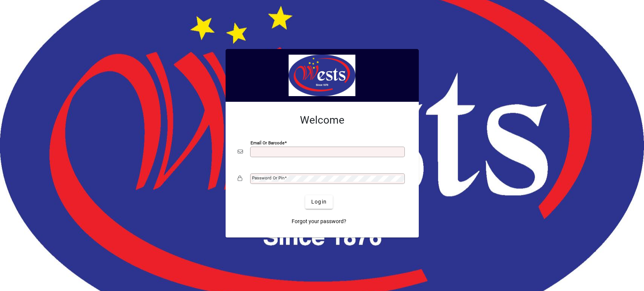  What do you see at coordinates (268, 142) in the screenshot?
I see `mat-label: Email or Barcode` at bounding box center [268, 142].